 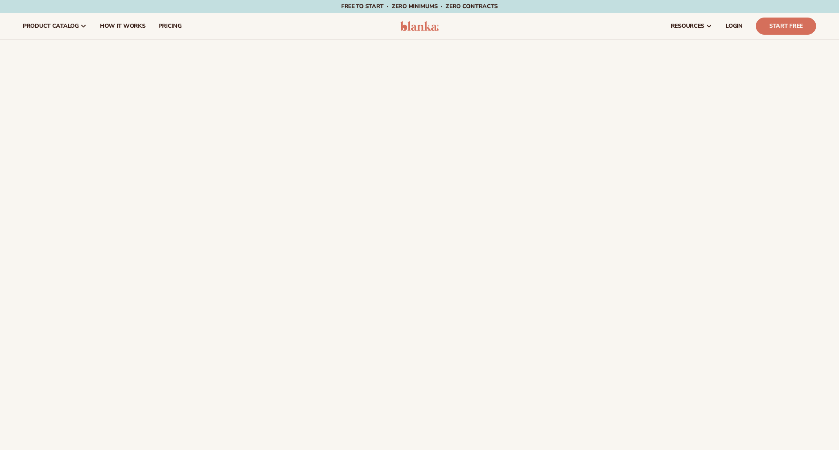 I want to click on a: pricing, so click(x=170, y=26).